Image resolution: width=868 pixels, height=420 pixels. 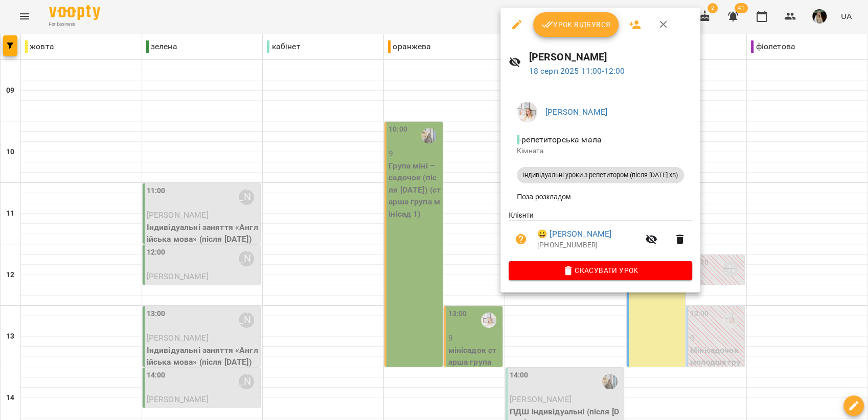 What do you see at coordinates (600, 151) in the screenshot?
I see `p: Кімната` at bounding box center [600, 151].